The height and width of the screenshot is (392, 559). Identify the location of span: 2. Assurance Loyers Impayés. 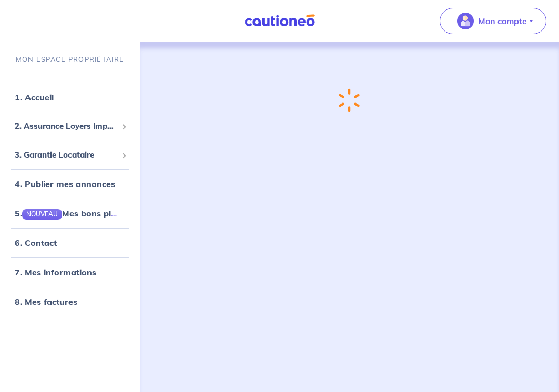
(66, 126).